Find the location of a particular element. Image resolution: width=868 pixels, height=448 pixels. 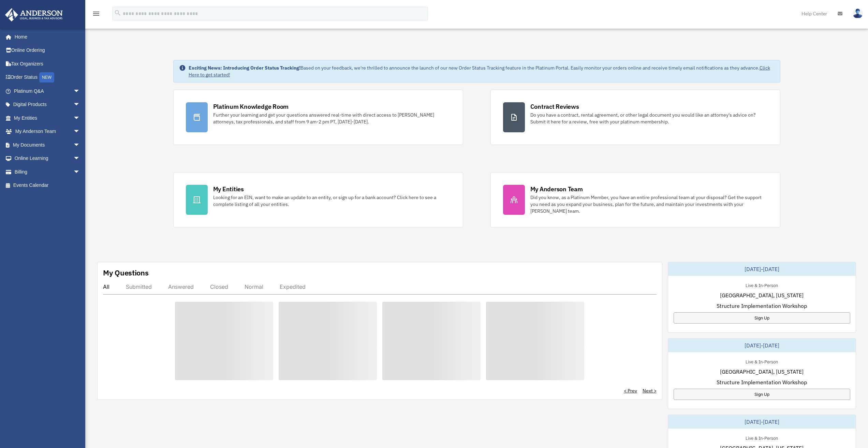

a: menu is located at coordinates (96, 15).